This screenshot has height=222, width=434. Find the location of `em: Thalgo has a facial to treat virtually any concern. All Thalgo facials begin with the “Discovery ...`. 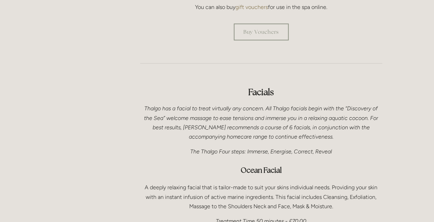

em: Thalgo has a facial to treat virtually any concern. All Thalgo facials begin with the “Discovery ... is located at coordinates (262, 123).